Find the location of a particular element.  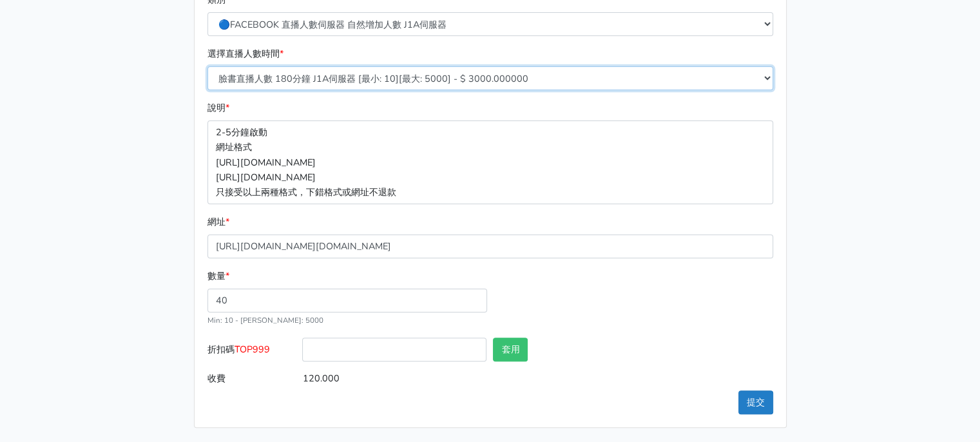

label: 折扣碼 is located at coordinates (252, 352).